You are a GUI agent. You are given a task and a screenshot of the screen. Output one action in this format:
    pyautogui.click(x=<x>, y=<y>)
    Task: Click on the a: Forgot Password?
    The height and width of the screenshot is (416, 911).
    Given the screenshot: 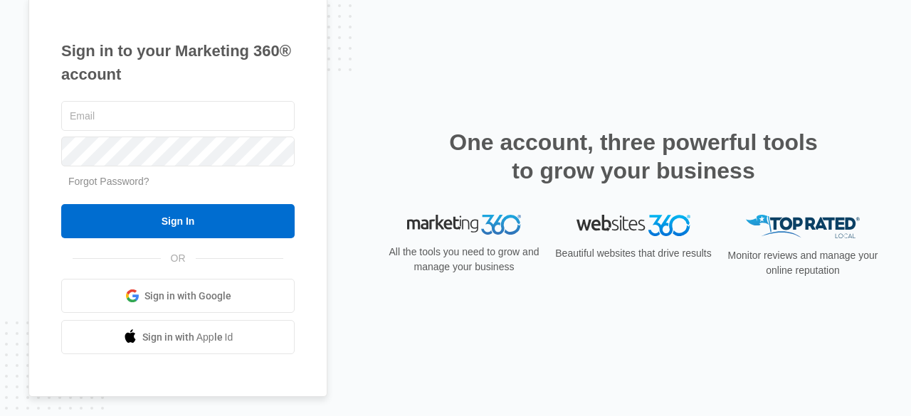 What is the action you would take?
    pyautogui.click(x=109, y=181)
    